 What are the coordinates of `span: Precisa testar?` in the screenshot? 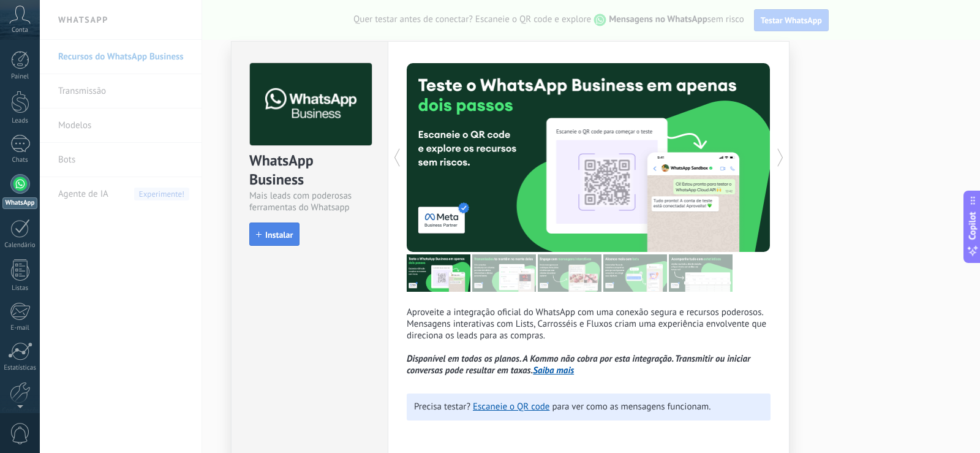 It's located at (442, 406).